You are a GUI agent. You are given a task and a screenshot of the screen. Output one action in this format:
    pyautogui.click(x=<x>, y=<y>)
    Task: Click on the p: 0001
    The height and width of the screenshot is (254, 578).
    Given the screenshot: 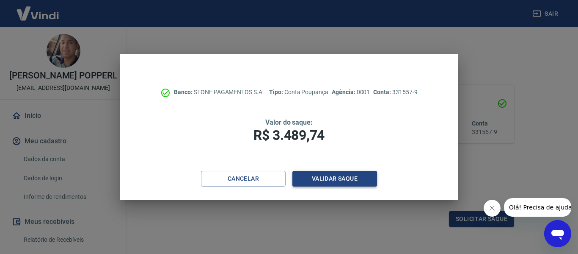 What is the action you would take?
    pyautogui.click(x=351, y=92)
    